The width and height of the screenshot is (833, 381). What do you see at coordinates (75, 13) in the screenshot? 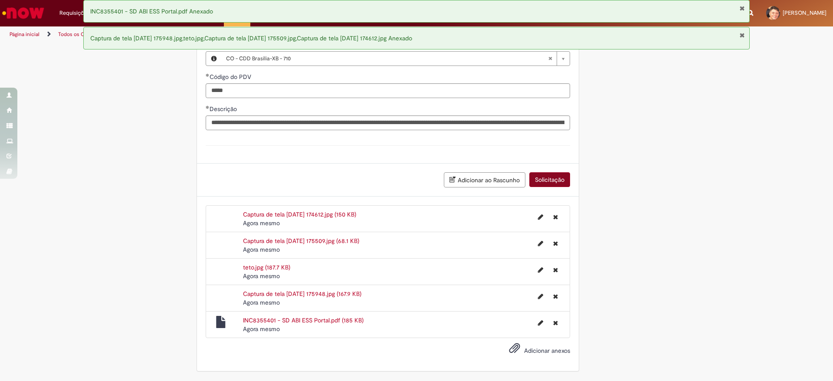
I see `span: Requisições` at bounding box center [75, 13].